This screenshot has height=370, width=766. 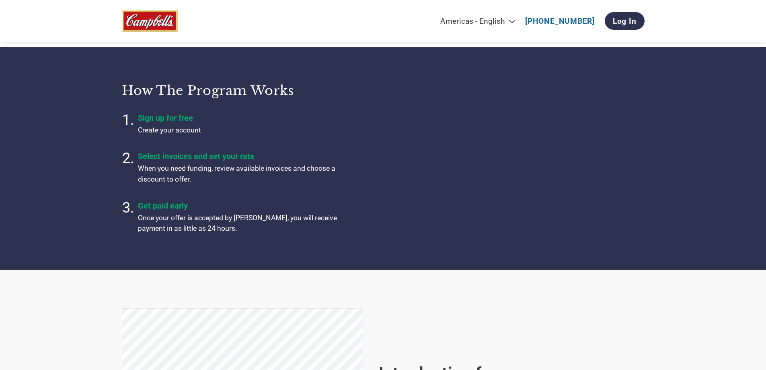 I want to click on h4: Sign up for free, so click(x=238, y=118).